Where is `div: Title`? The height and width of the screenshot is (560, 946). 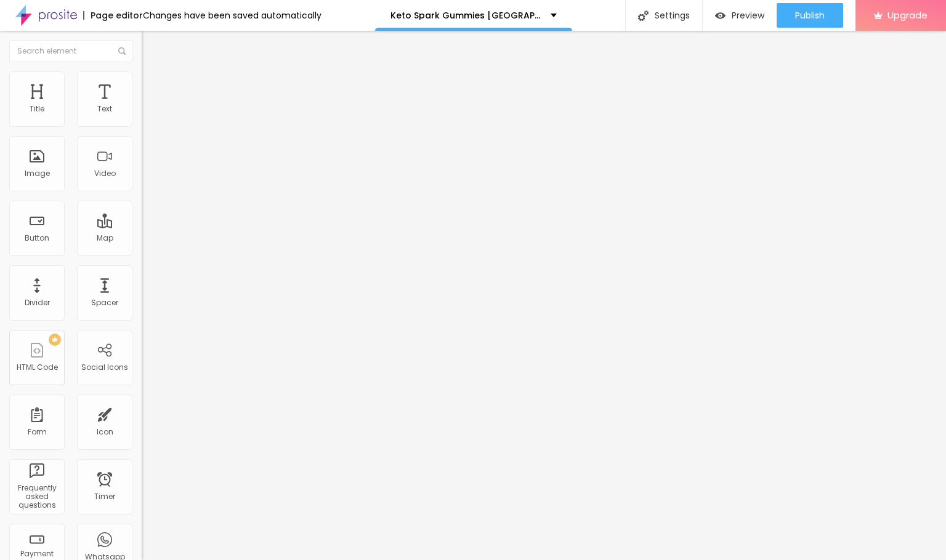
div: Title is located at coordinates (37, 109).